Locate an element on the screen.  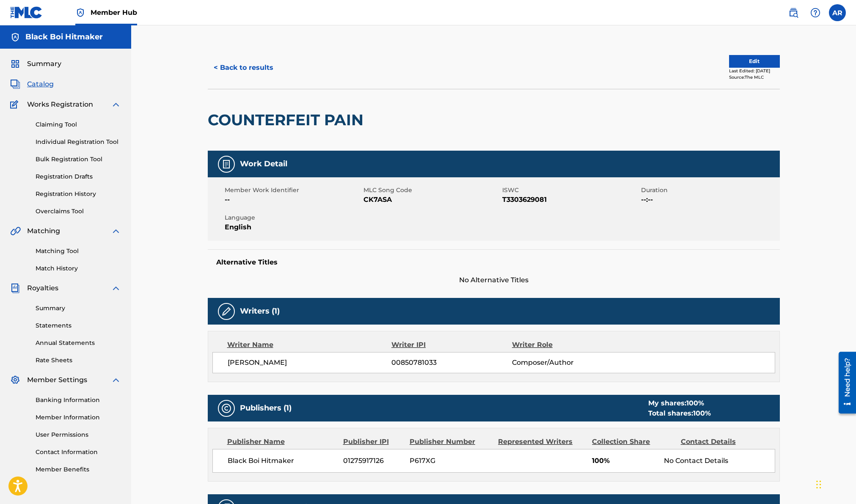
img: Writers is located at coordinates (226, 311).